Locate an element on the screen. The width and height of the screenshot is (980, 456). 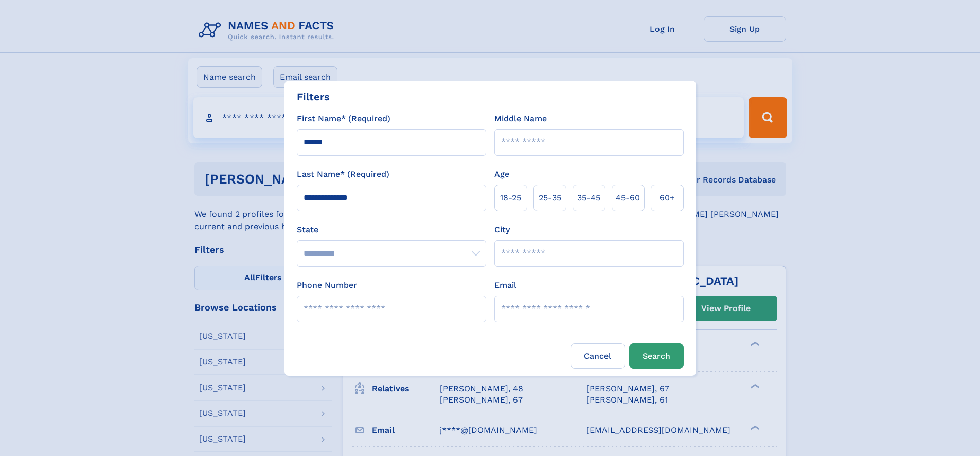
label: Age is located at coordinates (501, 174).